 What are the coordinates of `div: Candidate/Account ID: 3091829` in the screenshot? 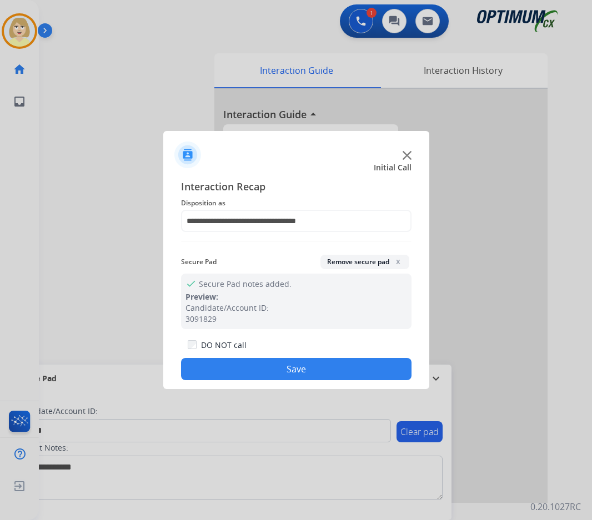 It's located at (296, 314).